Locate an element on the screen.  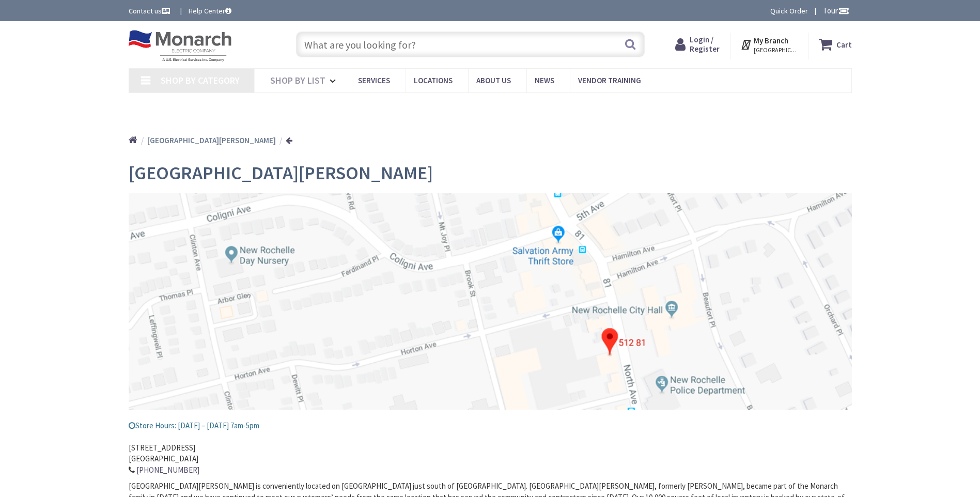
span: Shop By List is located at coordinates (297, 80).